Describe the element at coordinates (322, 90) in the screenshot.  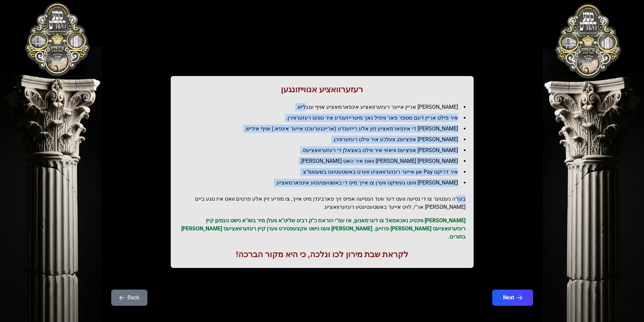
I see `h1: רעזערוואציע אנווייזונגען` at that location.